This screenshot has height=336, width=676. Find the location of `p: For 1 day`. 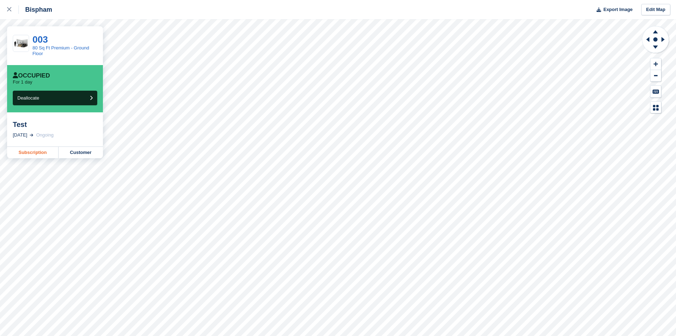

p: For 1 day is located at coordinates (22, 82).